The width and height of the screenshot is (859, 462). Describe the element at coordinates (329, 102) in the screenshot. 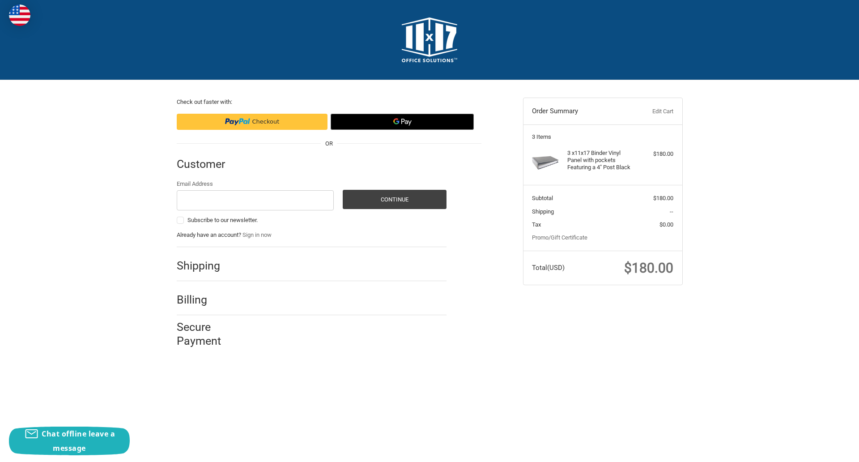

I see `p: Check out faster with:` at that location.